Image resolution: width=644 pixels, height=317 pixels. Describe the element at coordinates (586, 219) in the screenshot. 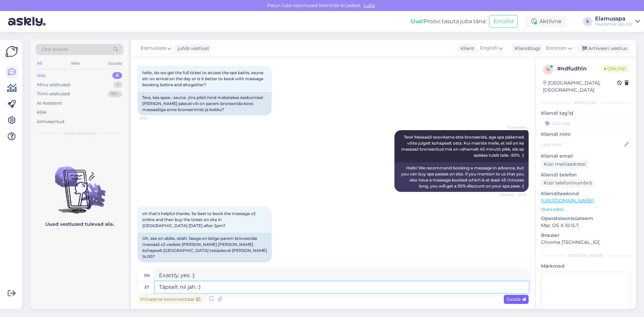

I see `p: Operatsioonisüsteem` at that location.